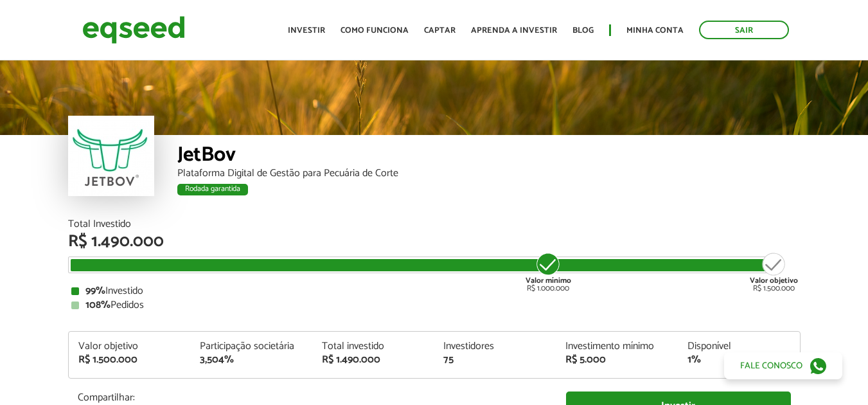  Describe the element at coordinates (306, 30) in the screenshot. I see `a: Investir` at that location.